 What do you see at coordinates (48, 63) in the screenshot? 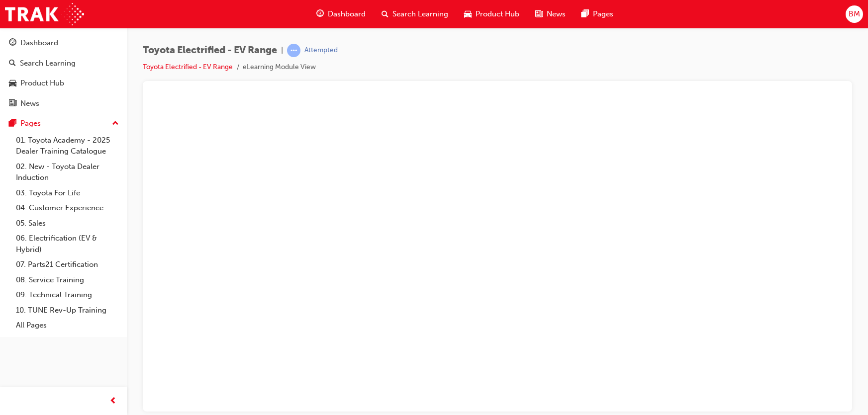
I see `div: Search Learning` at bounding box center [48, 63].